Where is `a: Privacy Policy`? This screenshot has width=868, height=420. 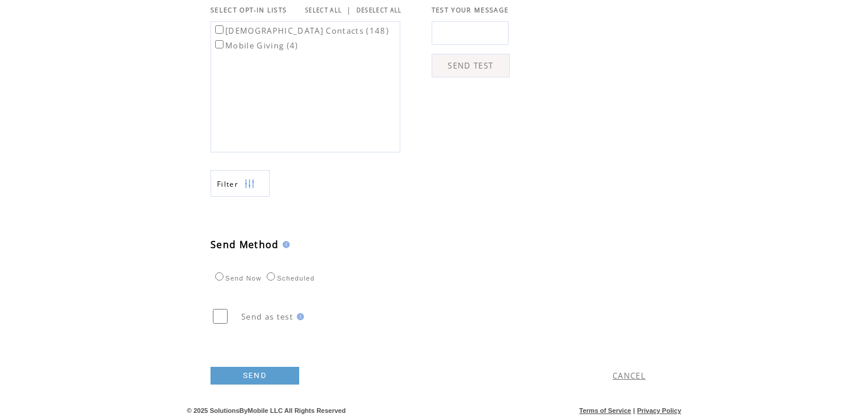 a: Privacy Policy is located at coordinates (658, 410).